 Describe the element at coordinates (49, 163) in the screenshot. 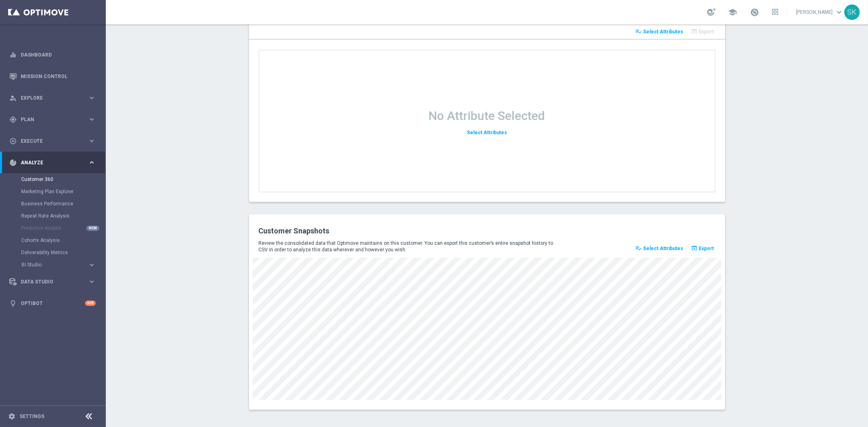

I see `div: Analyze` at that location.